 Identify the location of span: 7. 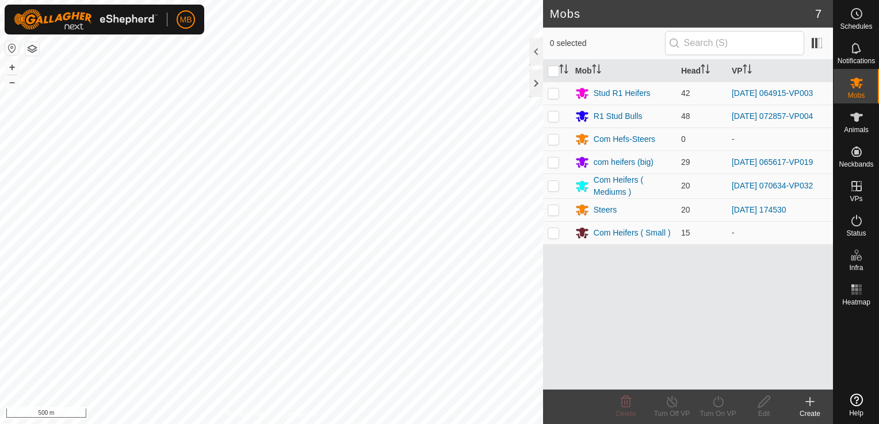
(818, 14).